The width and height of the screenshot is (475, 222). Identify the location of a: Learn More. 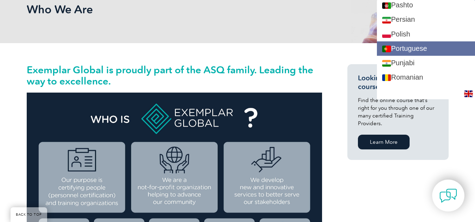
(383, 142).